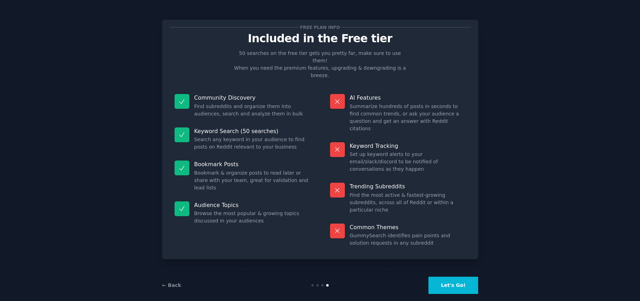  Describe the element at coordinates (407, 227) in the screenshot. I see `p: Common Themes` at that location.